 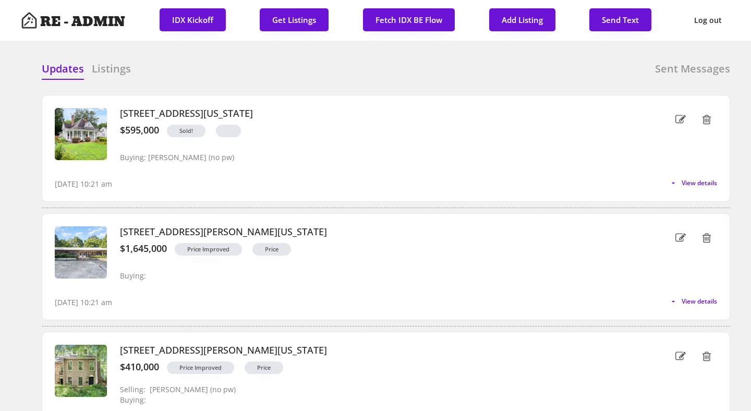 I want to click on img: 20250807021851999916000000-o.jpg, so click(x=81, y=134).